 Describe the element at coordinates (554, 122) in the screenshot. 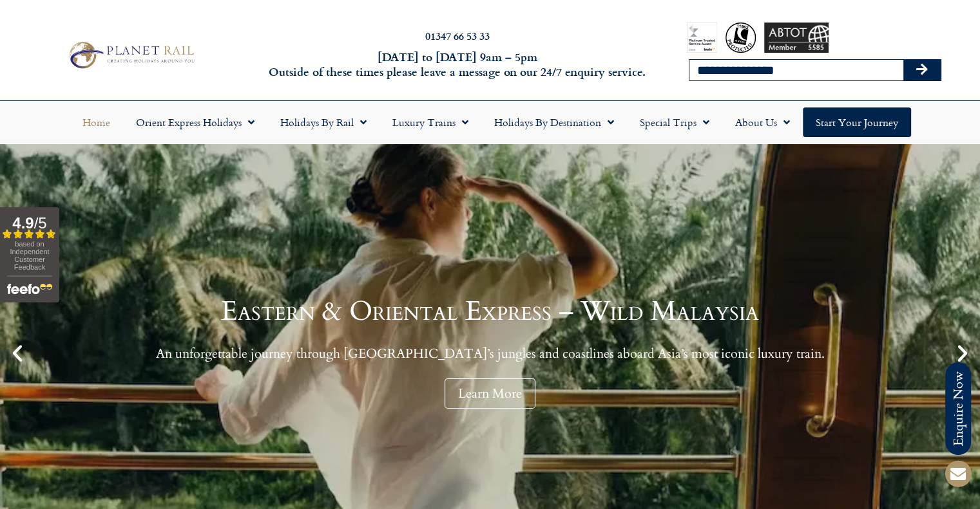

I see `a: Holidays by Destination` at that location.